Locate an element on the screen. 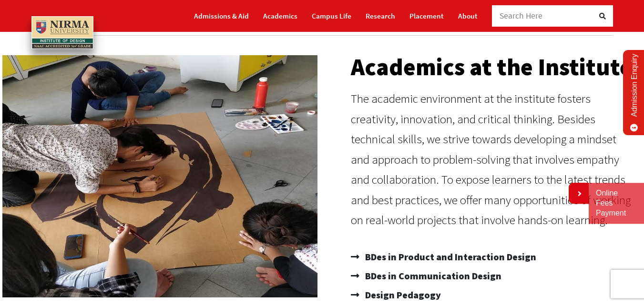 The image size is (644, 305). a: Academics is located at coordinates (281, 15).